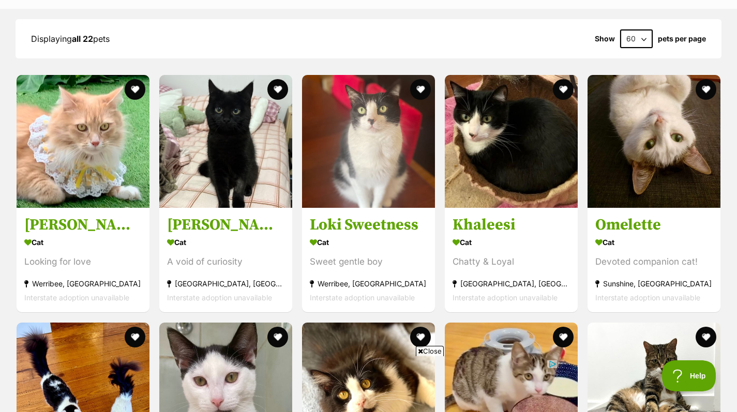 The height and width of the screenshot is (412, 737). Describe the element at coordinates (226, 262) in the screenshot. I see `div: A void of curiosity` at that location.